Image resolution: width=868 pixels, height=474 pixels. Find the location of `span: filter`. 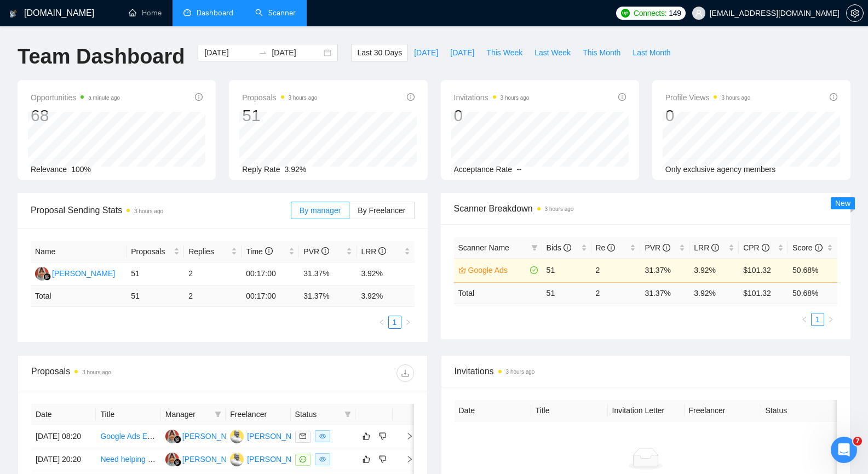

span: filter is located at coordinates (218, 415).